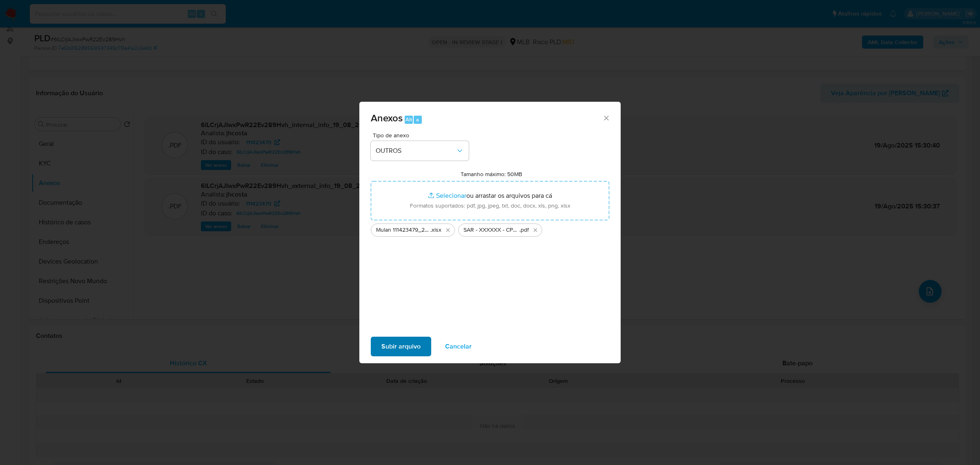  I want to click on button: OUTROS, so click(420, 151).